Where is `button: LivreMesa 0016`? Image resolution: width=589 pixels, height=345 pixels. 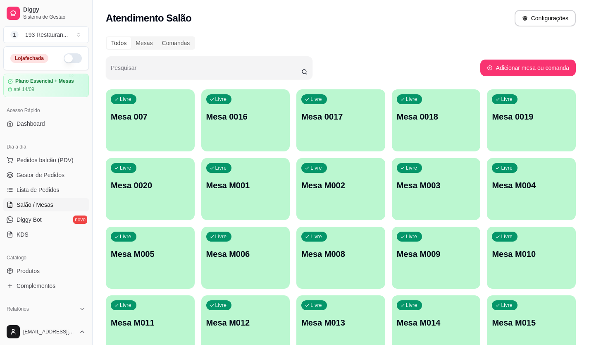
button: LivreMesa 0016 is located at coordinates (245, 120).